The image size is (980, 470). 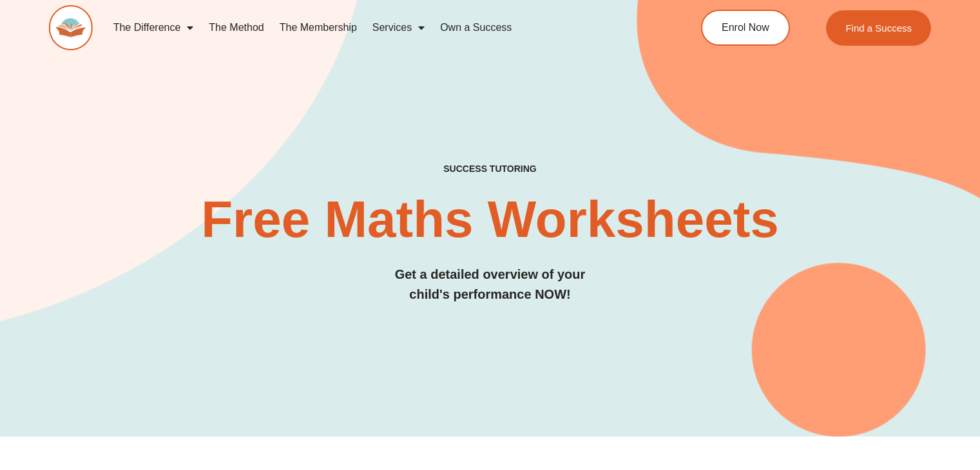 What do you see at coordinates (318, 28) in the screenshot?
I see `a: The Membership` at bounding box center [318, 28].